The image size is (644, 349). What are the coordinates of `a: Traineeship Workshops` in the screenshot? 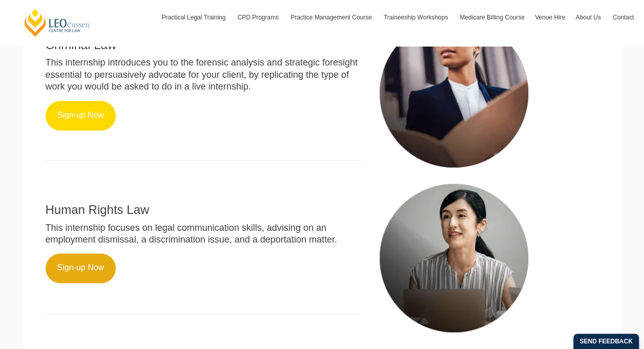 It's located at (416, 18).